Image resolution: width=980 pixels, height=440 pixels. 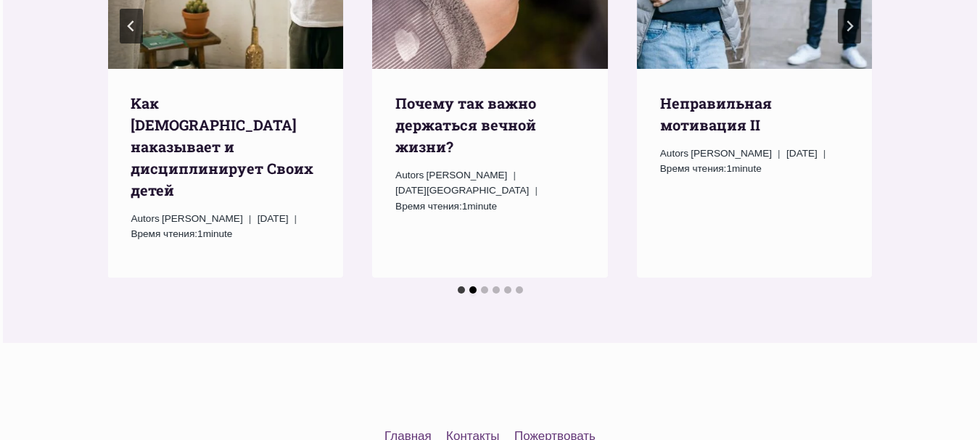 I want to click on button: Go to slide 4, so click(x=496, y=290).